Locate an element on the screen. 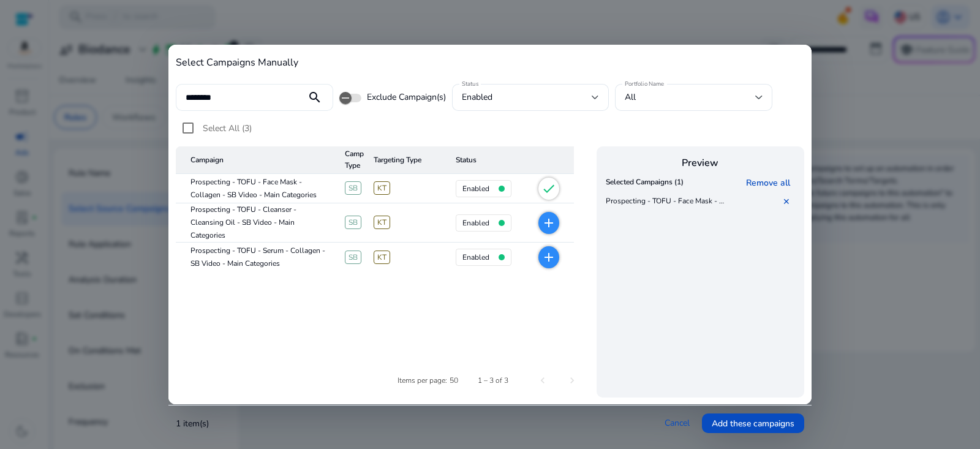 The width and height of the screenshot is (980, 449). span: Add these campaigns is located at coordinates (753, 424).